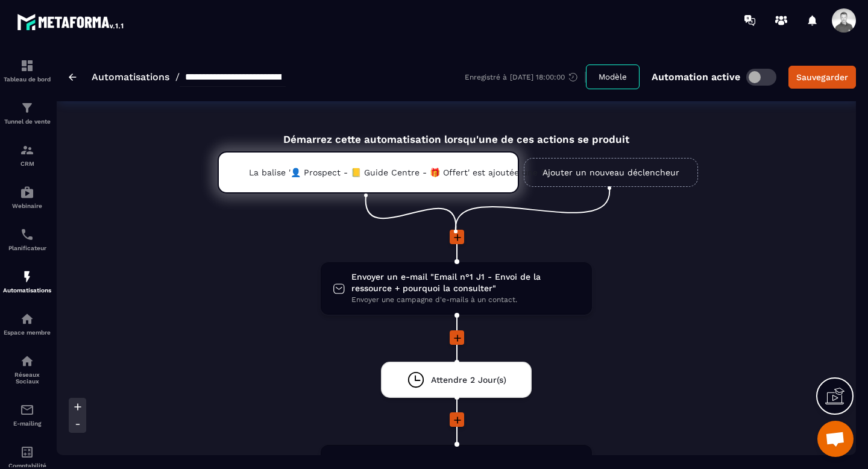 The height and width of the screenshot is (469, 868). Describe the element at coordinates (27, 369) in the screenshot. I see `a: social-networksocial-networkRéseaux Sociaux` at that location.